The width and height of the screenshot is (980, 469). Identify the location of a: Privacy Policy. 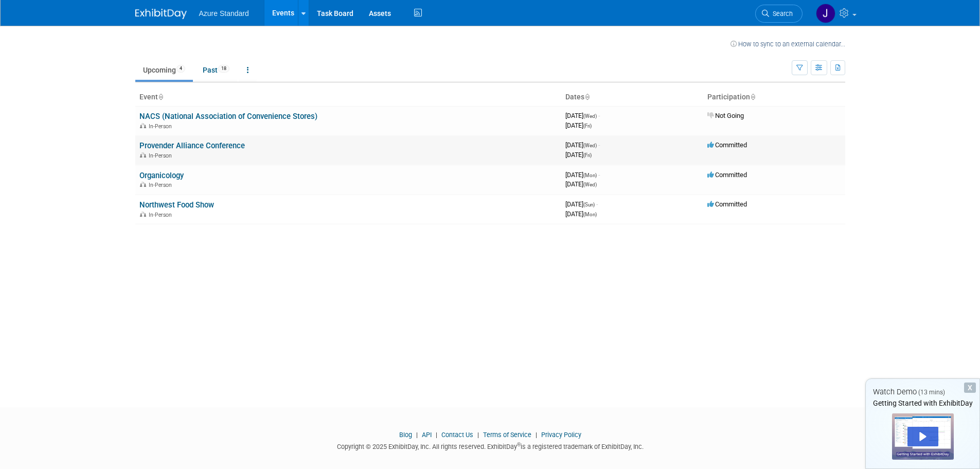
(561, 434).